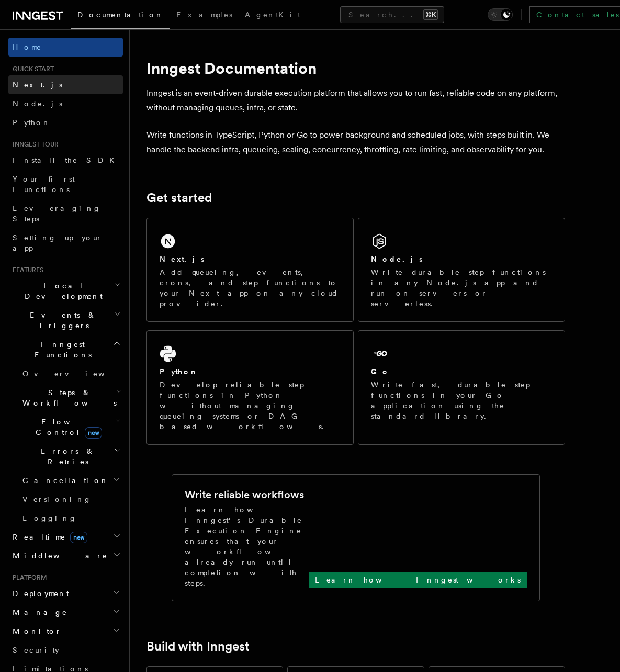 This screenshot has width=620, height=672. Describe the element at coordinates (66, 427) in the screenshot. I see `span: Flow Control` at that location.